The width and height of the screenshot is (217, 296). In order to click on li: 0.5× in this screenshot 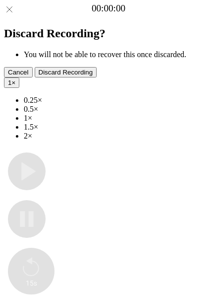, I will do `click(119, 109)`.